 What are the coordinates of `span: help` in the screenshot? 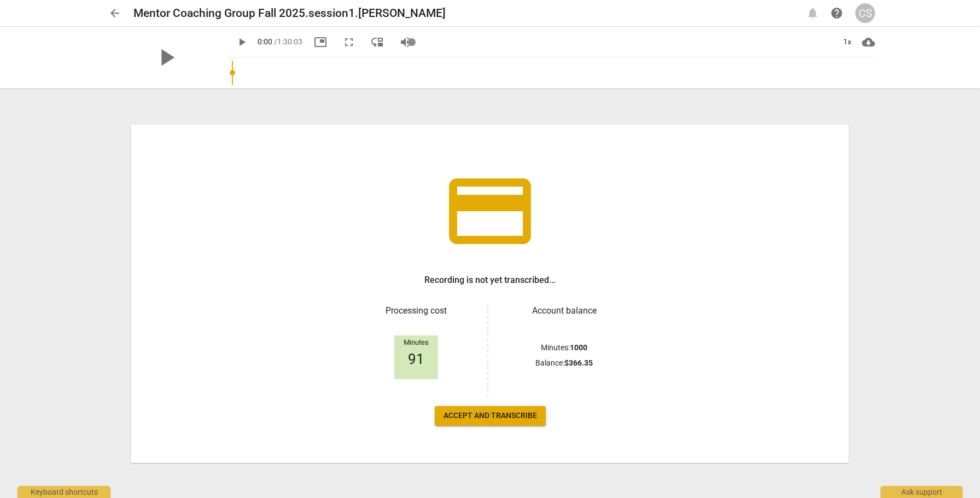 It's located at (837, 13).